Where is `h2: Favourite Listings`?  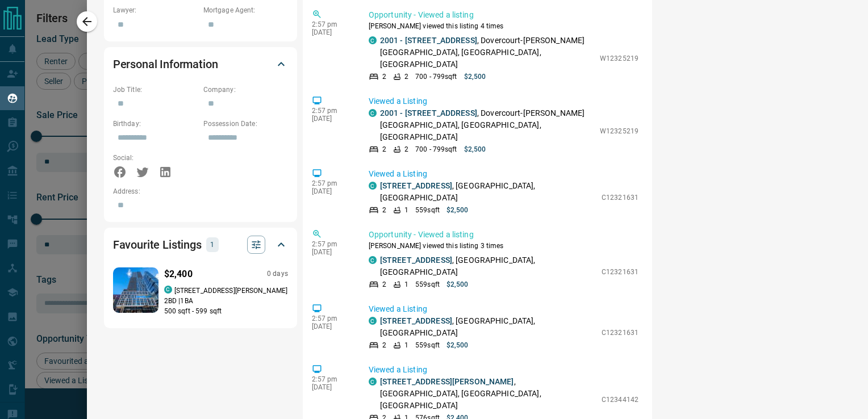 h2: Favourite Listings is located at coordinates (157, 244).